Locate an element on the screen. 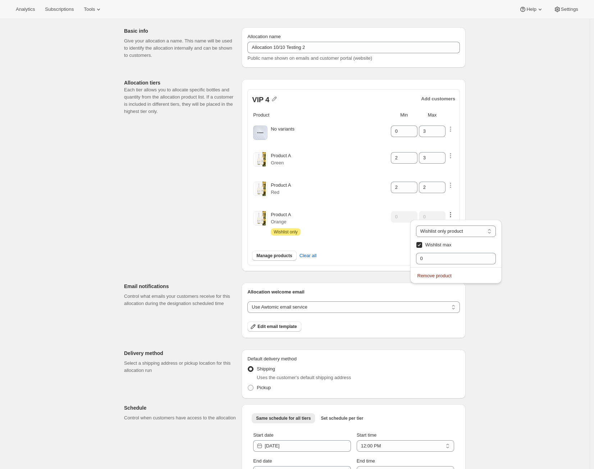 The height and width of the screenshot is (469, 594). span: Wishlist only is located at coordinates (285, 232).